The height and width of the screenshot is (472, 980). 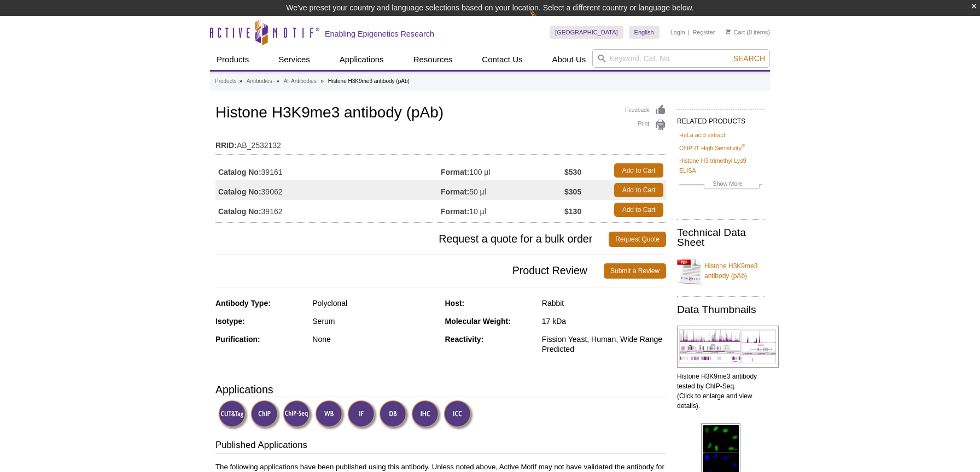 What do you see at coordinates (426, 415) in the screenshot?
I see `img: Immunohistochemistry Validated` at bounding box center [426, 415].